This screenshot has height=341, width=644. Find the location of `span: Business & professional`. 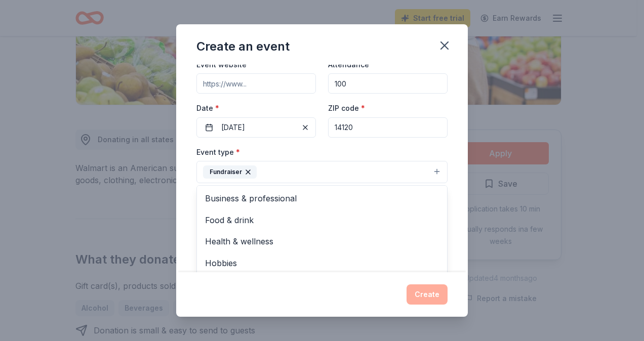

span: Business & professional is located at coordinates (322, 198).